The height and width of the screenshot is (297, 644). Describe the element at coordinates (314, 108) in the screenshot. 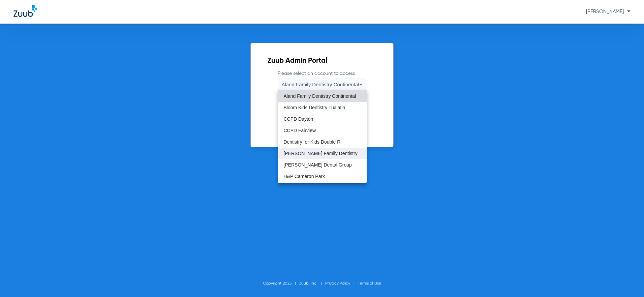

I see `span: Bloom Kids Dentistry Tualatin` at that location.